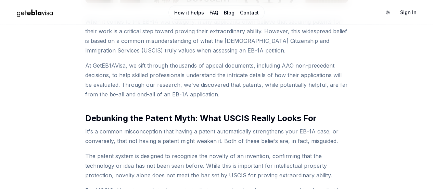 The width and height of the screenshot is (433, 189). What do you see at coordinates (217, 136) in the screenshot?
I see `p: It's a common misconception that having a patent automatically strengthens your EB-1A case, or co...` at bounding box center [217, 136].